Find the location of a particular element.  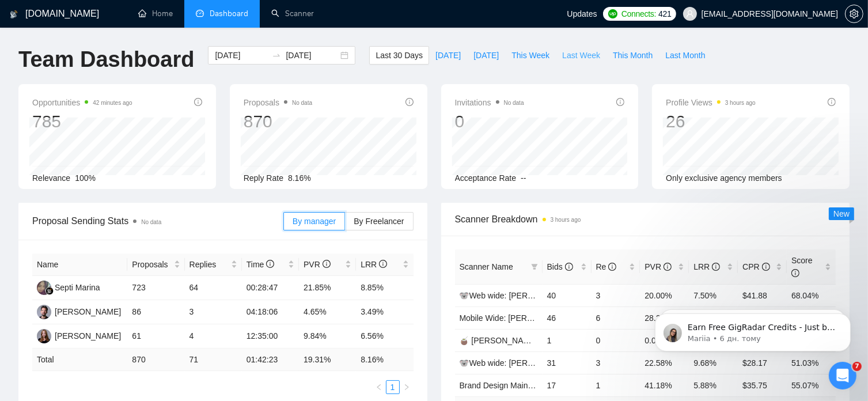

time: 42 minutes ago is located at coordinates (112, 103).